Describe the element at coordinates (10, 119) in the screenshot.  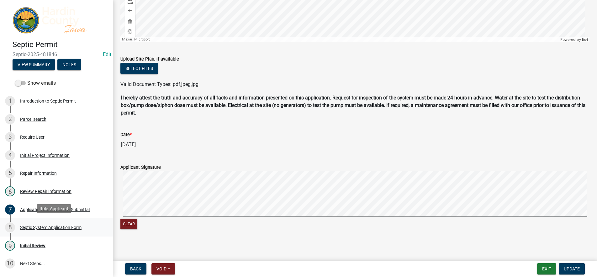
I see `div: 2` at that location.